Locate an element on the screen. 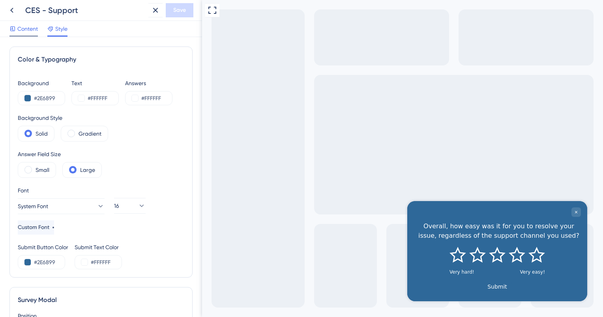  div: Rate 4 star is located at coordinates (110, 54).